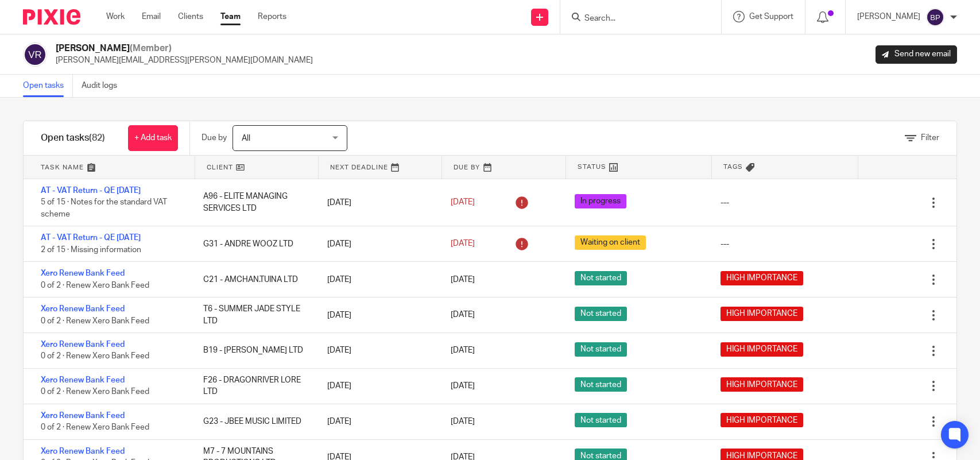 This screenshot has width=980, height=460. I want to click on span: 5 of 15 · Notes for the standard VAT scheme, so click(104, 208).